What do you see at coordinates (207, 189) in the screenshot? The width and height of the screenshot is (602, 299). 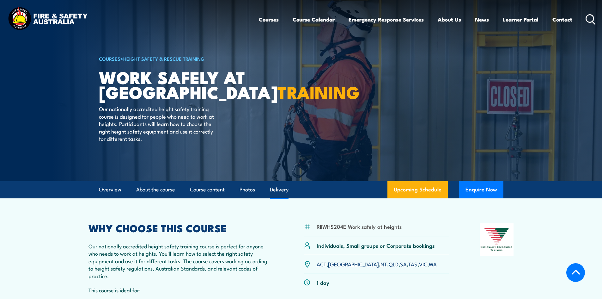 I see `a: Course content` at bounding box center [207, 189].